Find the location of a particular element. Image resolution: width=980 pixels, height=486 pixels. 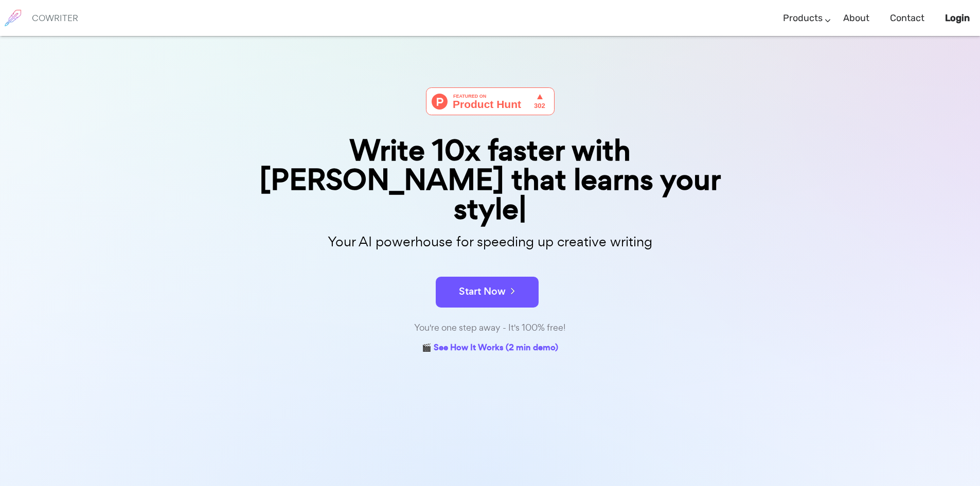

a: 🎬 See How It Works (2 min demo) is located at coordinates (490, 348).